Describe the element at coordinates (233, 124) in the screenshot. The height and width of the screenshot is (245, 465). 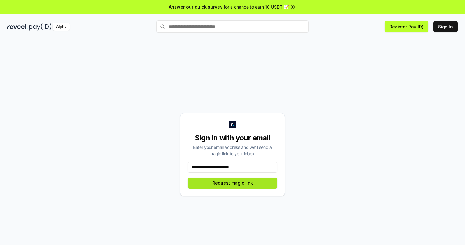
I see `img: logo_small` at that location.